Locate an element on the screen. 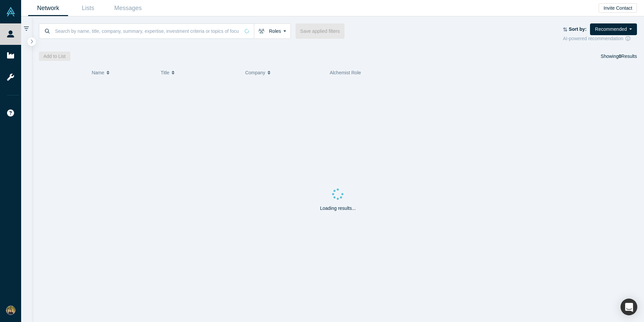 The width and height of the screenshot is (644, 322). a: Network is located at coordinates (48, 8).